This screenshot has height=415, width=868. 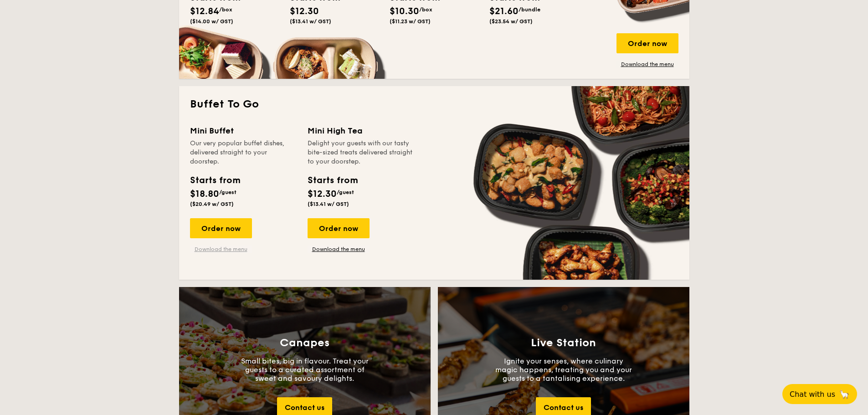 I want to click on span: $10.30, so click(x=404, y=12).